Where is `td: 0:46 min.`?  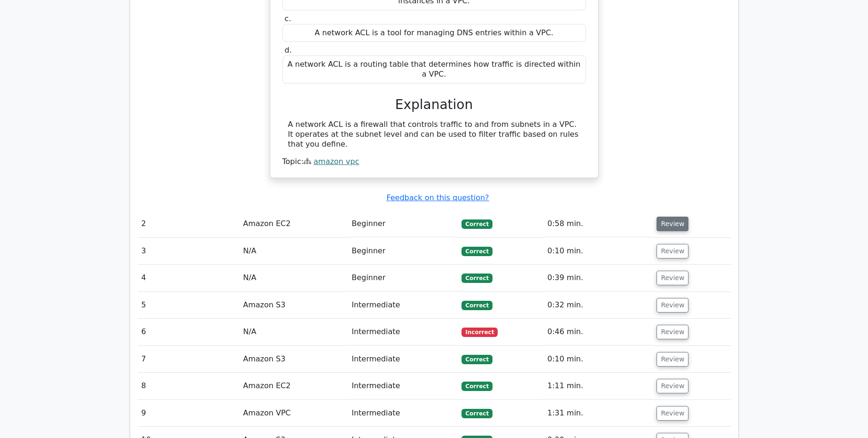
td: 0:46 min. is located at coordinates (598, 332).